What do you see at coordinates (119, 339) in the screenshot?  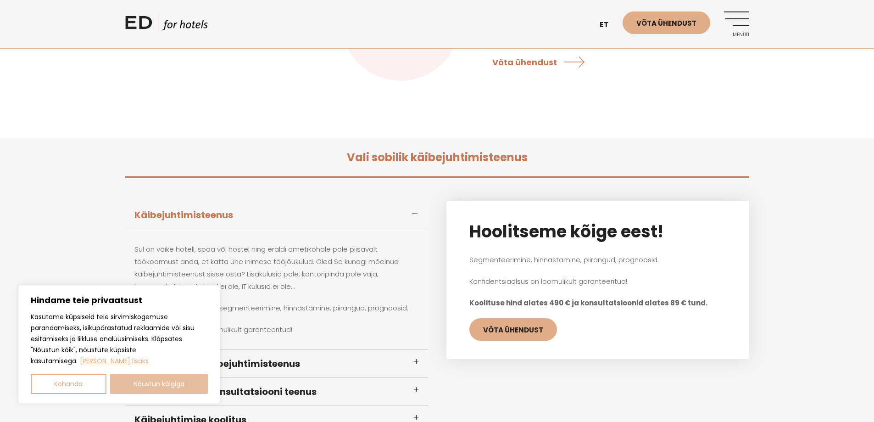 I see `p: Kasutame küpsiseid teie sirvimiskogemuse parandamiseks, isikupärastatud reklaamide või sisu esita...` at bounding box center [119, 339].